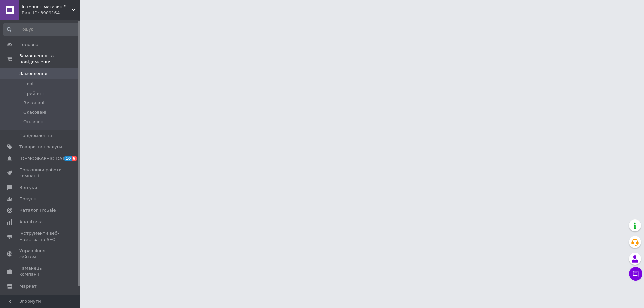  Describe the element at coordinates (41, 236) in the screenshot. I see `span: Інструменти веб-майстра та SEO` at that location.